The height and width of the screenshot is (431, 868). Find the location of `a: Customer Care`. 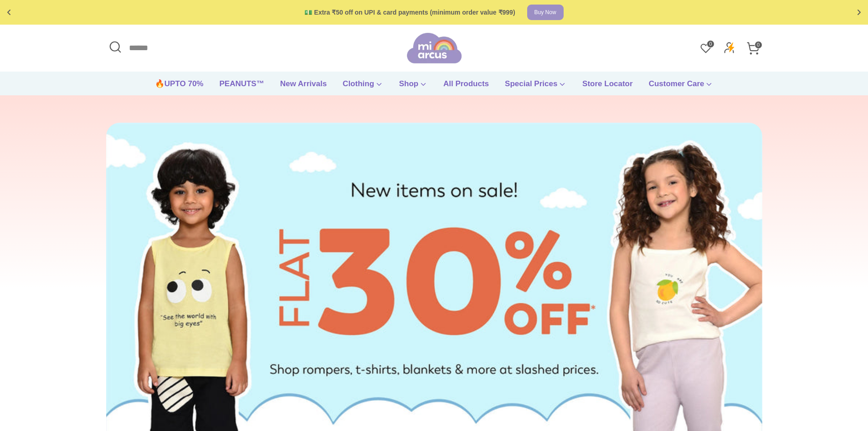

a: Customer Care is located at coordinates (681, 86).